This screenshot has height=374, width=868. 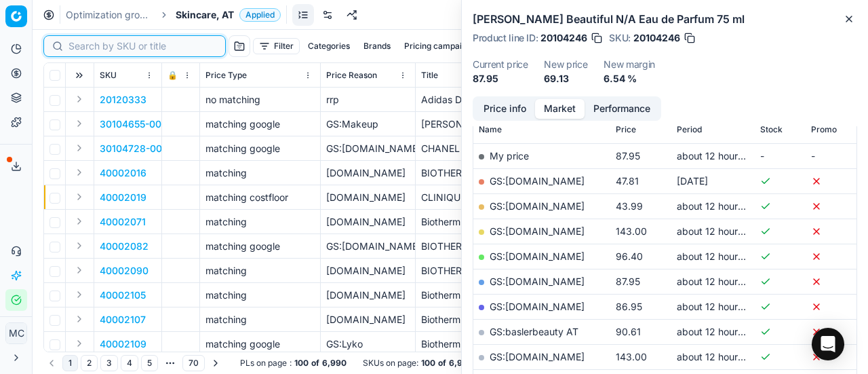 I want to click on p: Biotherm Homme Basics Line N/A Rasiergel 150 ml, so click(x=606, y=295).